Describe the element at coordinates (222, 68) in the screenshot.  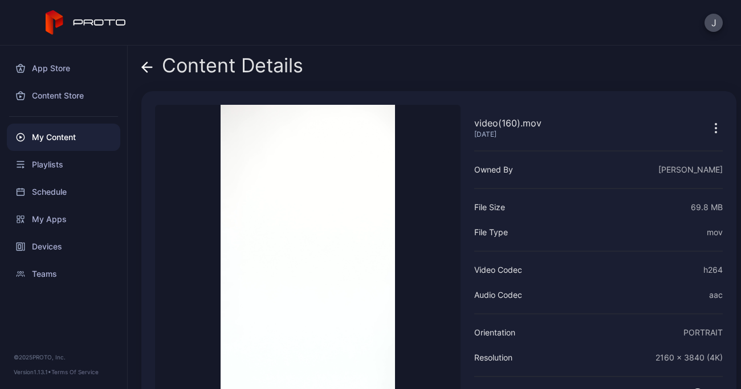
I see `div: Content Details` at that location.